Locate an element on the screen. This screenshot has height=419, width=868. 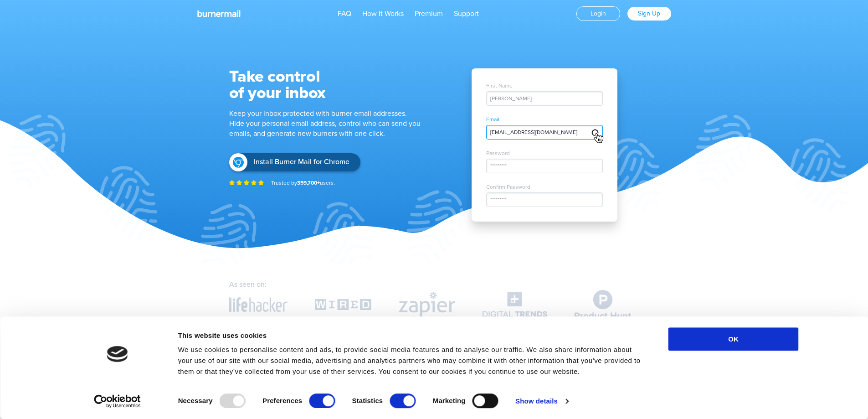
span: Confirm Password is located at coordinates (545, 186).